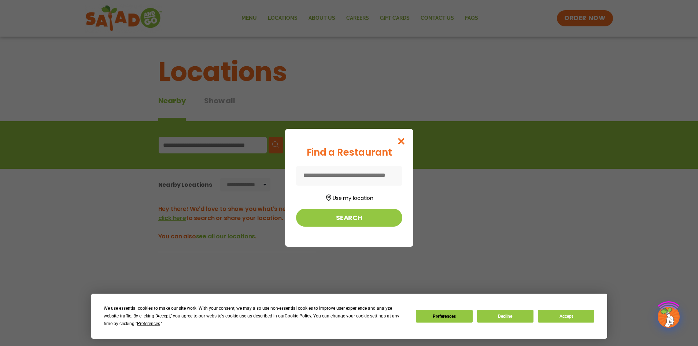  I want to click on button: Decline, so click(506, 316).